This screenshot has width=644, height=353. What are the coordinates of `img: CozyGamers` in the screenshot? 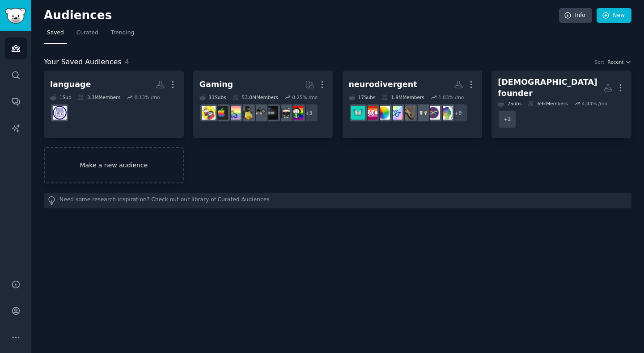 It's located at (233, 112).